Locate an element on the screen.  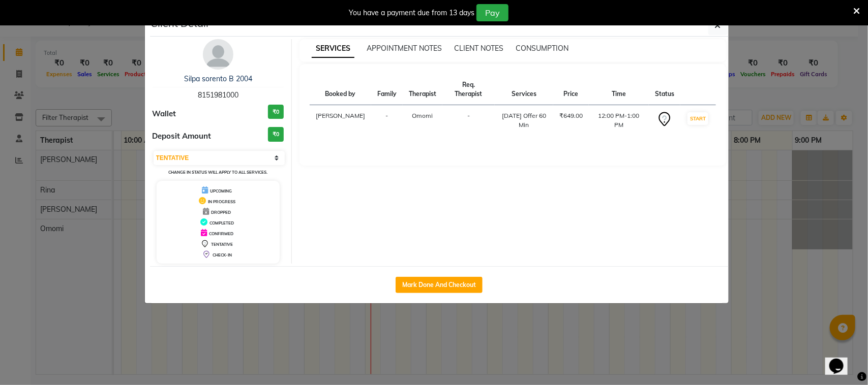
span: CHECK-IN is located at coordinates (223, 255).